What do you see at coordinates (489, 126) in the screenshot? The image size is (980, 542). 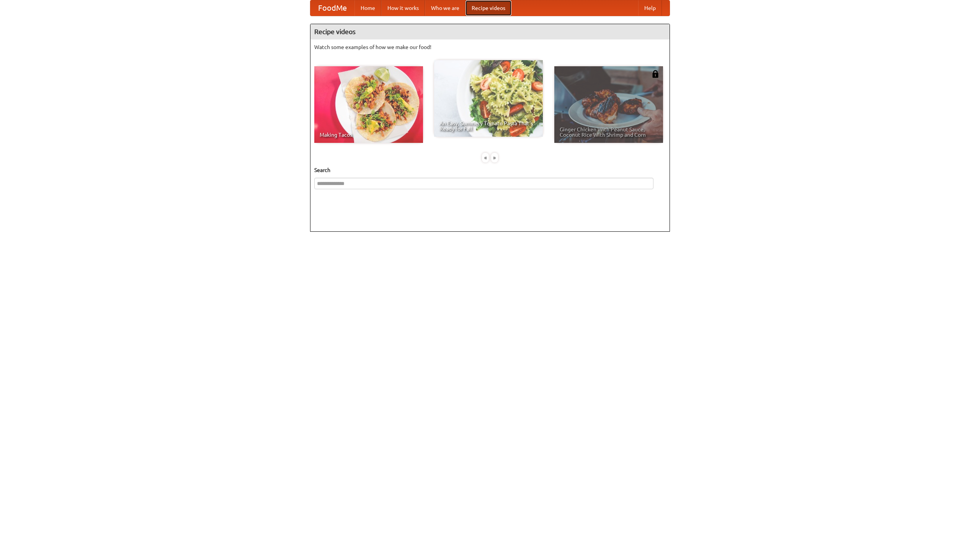 I see `span: An Easy, Summery Tomato Pasta That's Ready for Fall` at bounding box center [489, 126].